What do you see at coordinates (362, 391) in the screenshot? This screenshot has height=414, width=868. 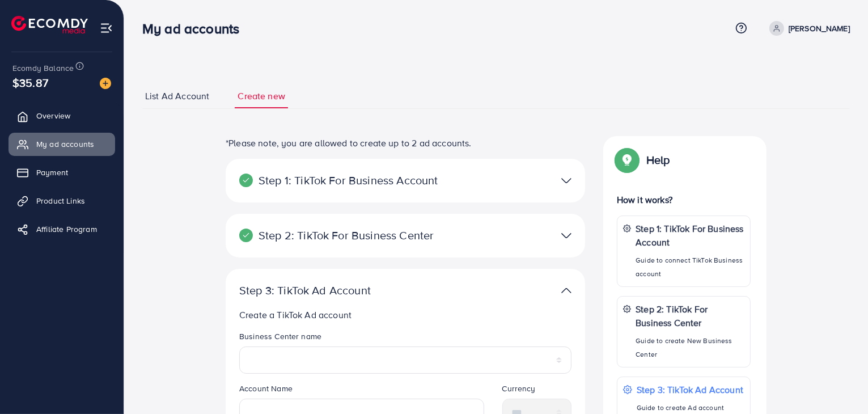 I see `legend: Account Name` at bounding box center [362, 391].